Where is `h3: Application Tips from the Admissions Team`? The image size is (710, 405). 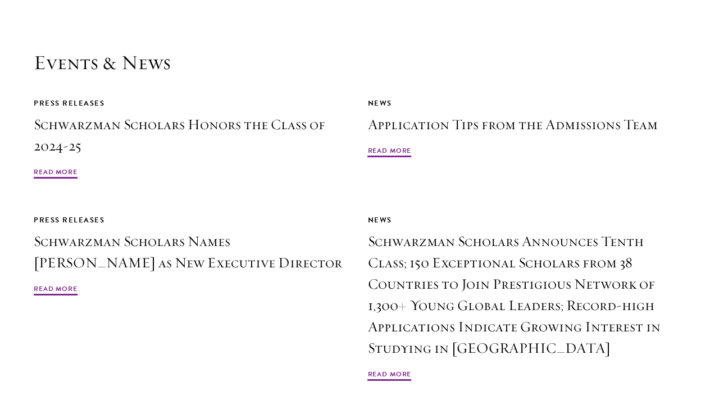 h3: Application Tips from the Admissions Team is located at coordinates (523, 125).